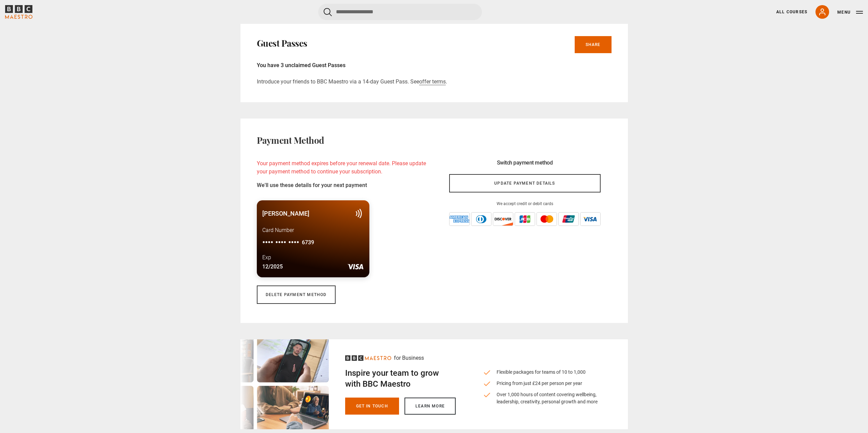 Image resolution: width=868 pixels, height=433 pixels. Describe the element at coordinates (792, 12) in the screenshot. I see `a: All Courses` at that location.